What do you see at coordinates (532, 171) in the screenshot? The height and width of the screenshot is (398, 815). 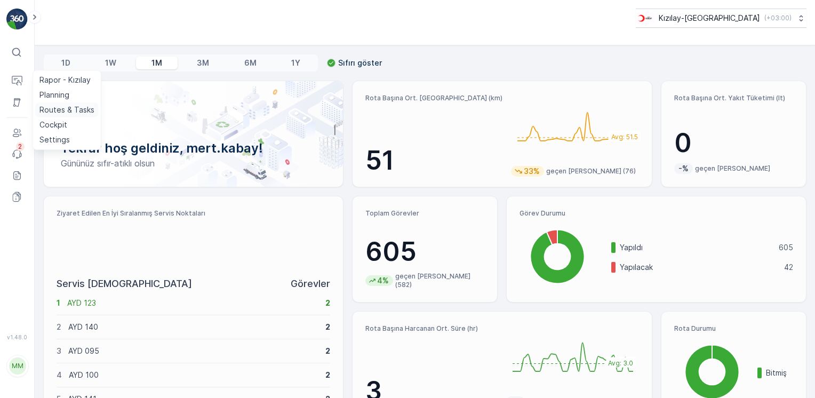 I see `p: 33%` at bounding box center [532, 171].